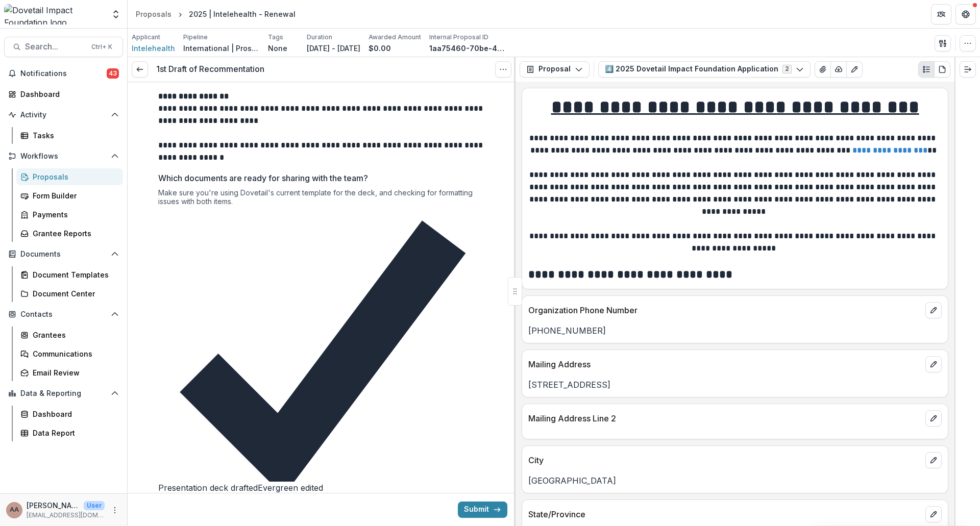  I want to click on div: Communications, so click(74, 354).